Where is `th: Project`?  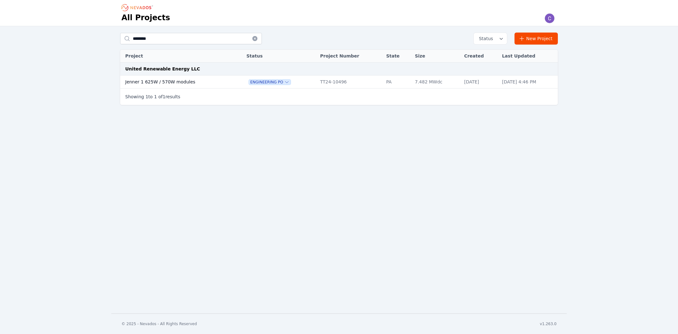 th: Project is located at coordinates (177, 56).